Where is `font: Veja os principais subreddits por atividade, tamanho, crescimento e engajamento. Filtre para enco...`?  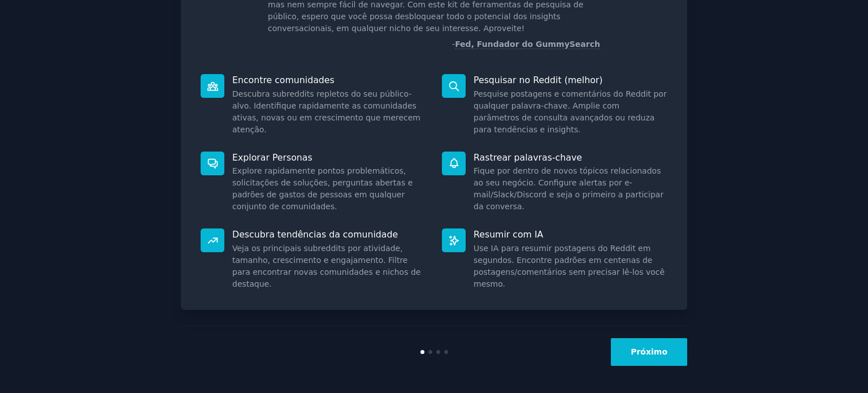 font: Veja os principais subreddits por atividade, tamanho, crescimento e engajamento. Filtre para enco... is located at coordinates (326, 266).